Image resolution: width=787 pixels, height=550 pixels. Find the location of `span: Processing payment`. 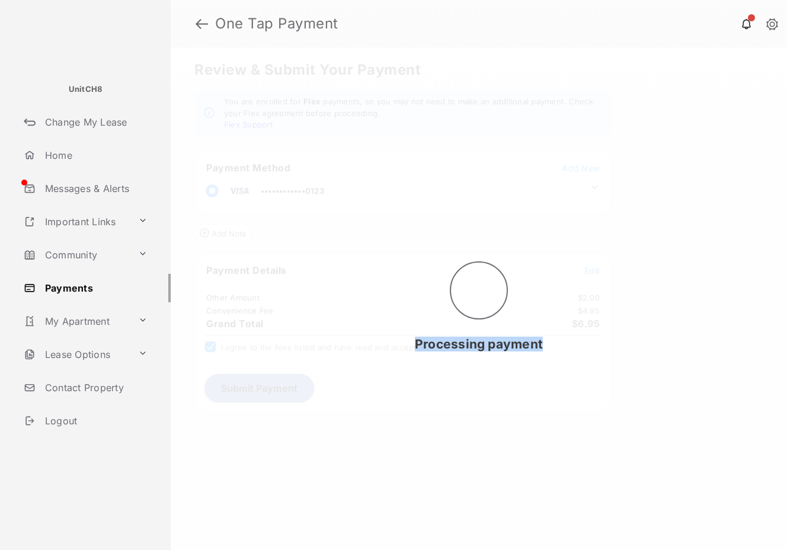

span: Processing payment is located at coordinates (479, 344).